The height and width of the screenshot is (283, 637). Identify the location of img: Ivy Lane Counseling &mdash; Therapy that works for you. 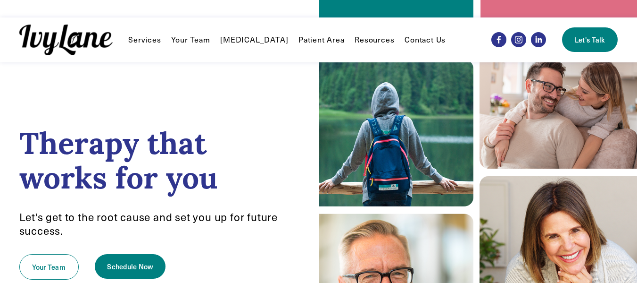
(66, 40).